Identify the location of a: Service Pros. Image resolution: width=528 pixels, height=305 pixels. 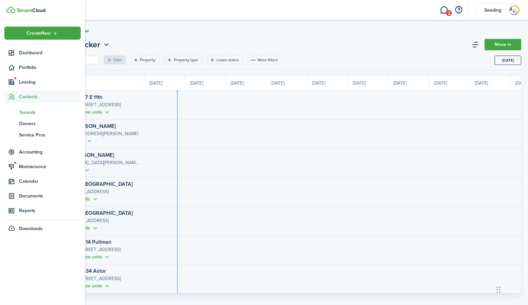
(42, 135).